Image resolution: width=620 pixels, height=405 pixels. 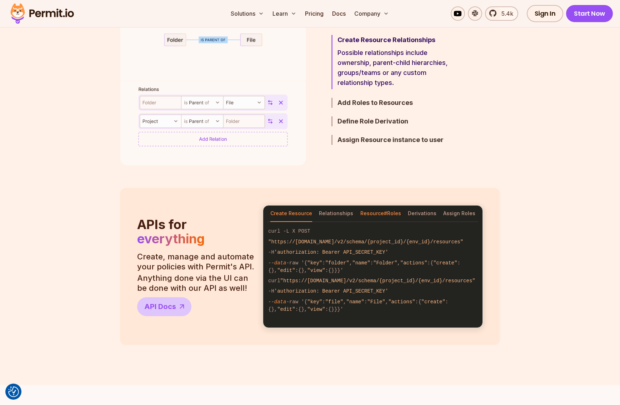 I want to click on span: "file", so click(x=334, y=302).